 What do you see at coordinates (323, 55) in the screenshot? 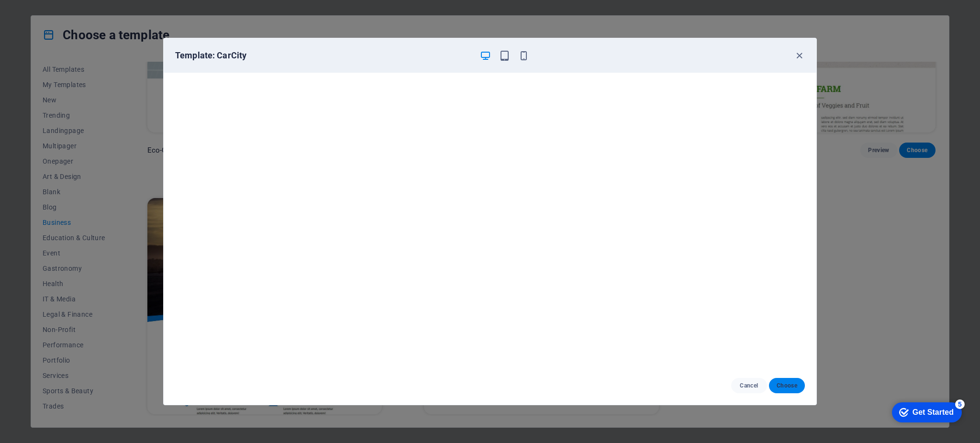
I see `h6: Template: CarCity` at bounding box center [323, 55].